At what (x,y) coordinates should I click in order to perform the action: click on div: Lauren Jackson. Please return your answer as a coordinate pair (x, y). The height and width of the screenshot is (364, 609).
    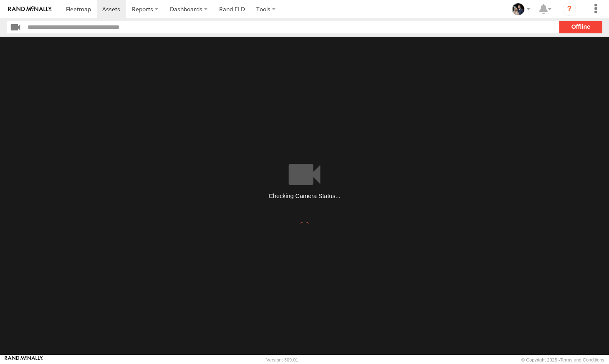
    Looking at the image, I should click on (521, 9).